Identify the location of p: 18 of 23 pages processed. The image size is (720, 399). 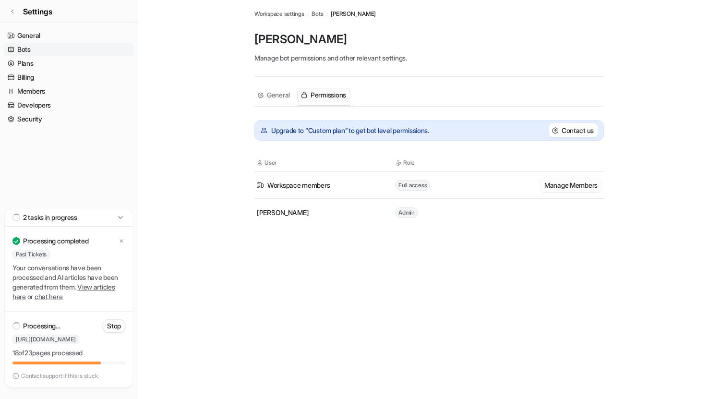
(69, 353).